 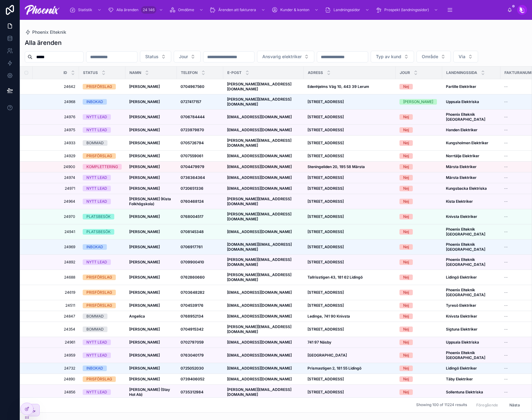 I want to click on a: 0762860660, so click(x=200, y=278).